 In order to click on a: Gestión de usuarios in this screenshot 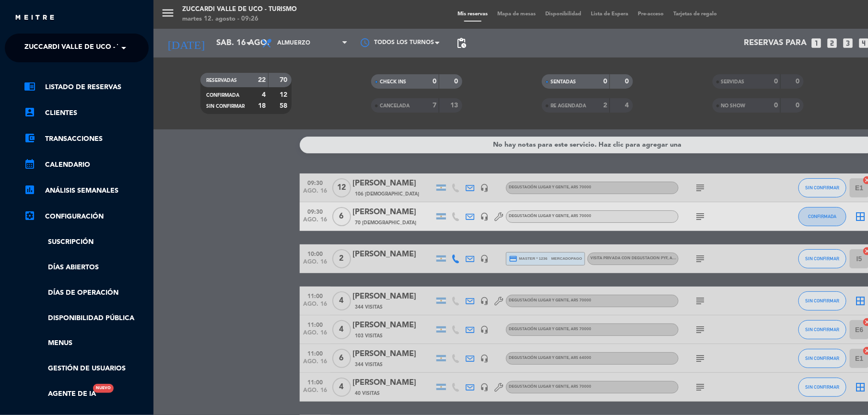, I will do `click(86, 368)`.